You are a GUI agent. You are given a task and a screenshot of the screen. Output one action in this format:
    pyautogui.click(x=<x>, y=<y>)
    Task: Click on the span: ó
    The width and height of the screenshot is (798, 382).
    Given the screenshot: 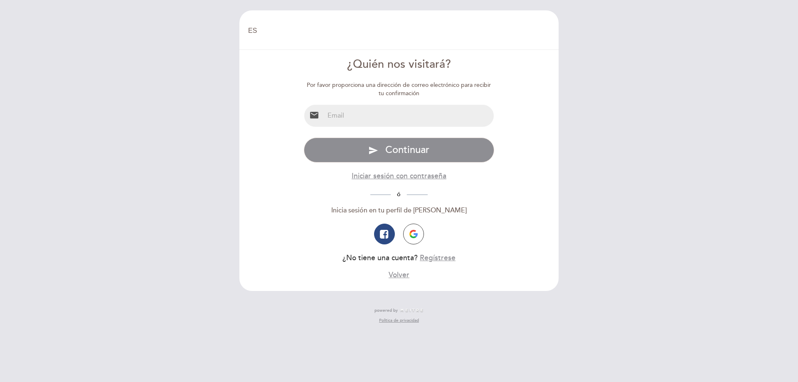 What is the action you would take?
    pyautogui.click(x=399, y=194)
    